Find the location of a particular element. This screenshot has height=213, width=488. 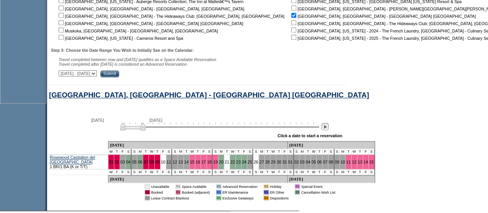

td: Special Event is located at coordinates (318, 186).